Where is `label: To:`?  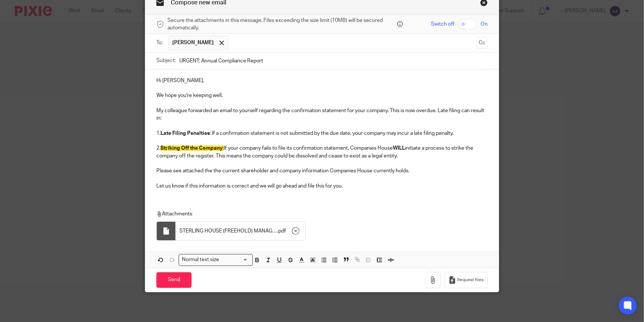
label: To: is located at coordinates (160, 43).